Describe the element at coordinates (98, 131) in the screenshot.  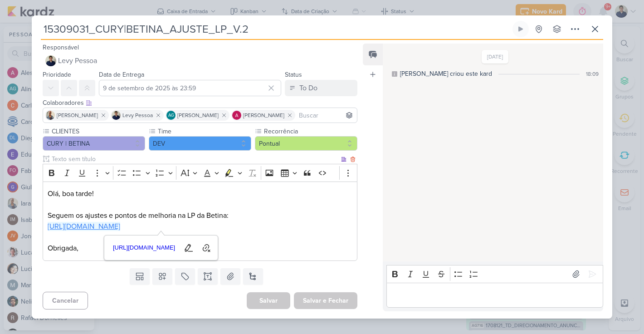
I see `label: CLIENTES` at that location.